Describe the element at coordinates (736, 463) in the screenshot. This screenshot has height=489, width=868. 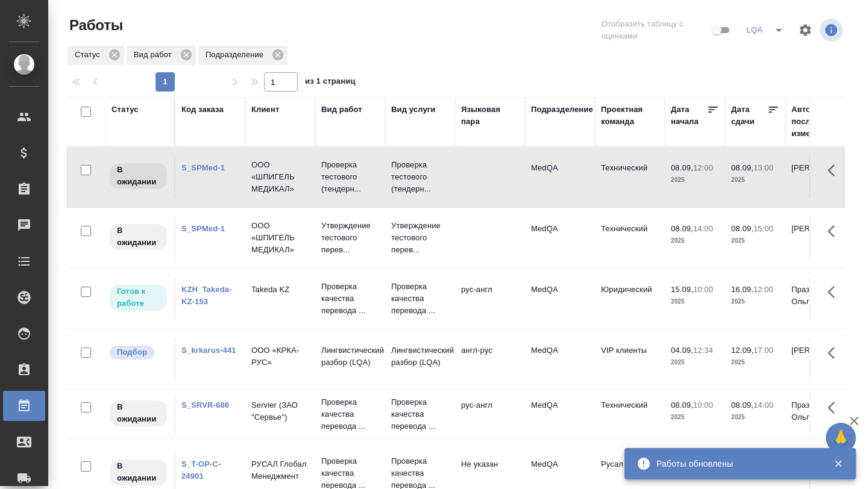
I see `div: Работы обновлены` at that location.